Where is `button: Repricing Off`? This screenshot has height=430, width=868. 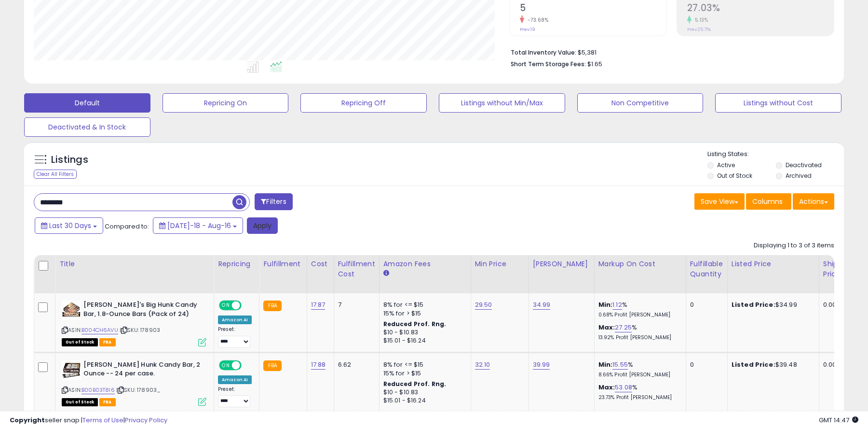 button: Repricing Off is located at coordinates (364, 103).